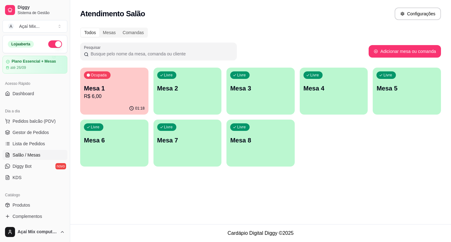  I want to click on button: LivreMesa 3, so click(260, 91).